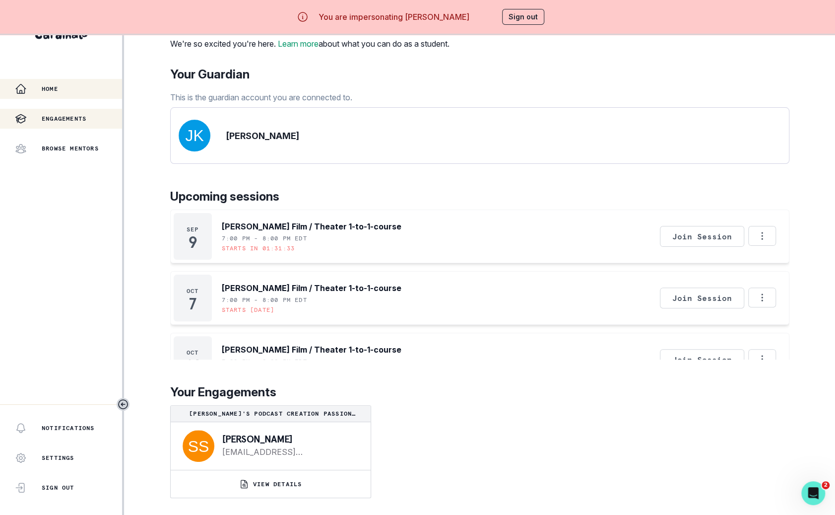 The width and height of the screenshot is (835, 515). I want to click on p: Browse Mentors, so click(70, 148).